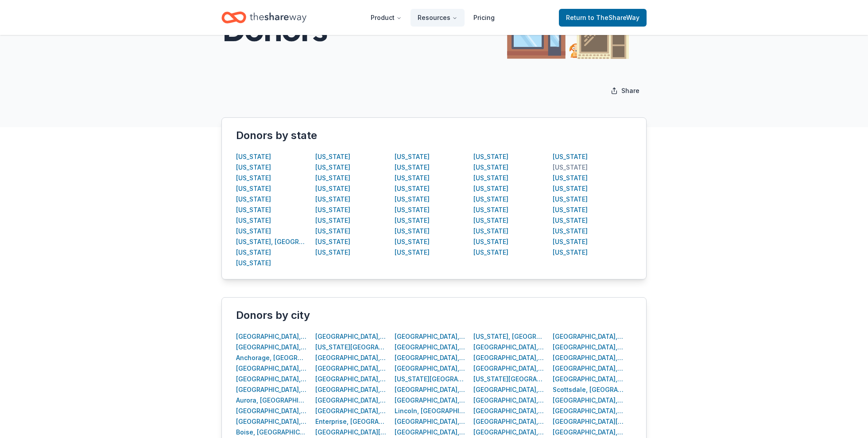 The height and width of the screenshot is (438, 868). I want to click on div: Donors by city, so click(434, 316).